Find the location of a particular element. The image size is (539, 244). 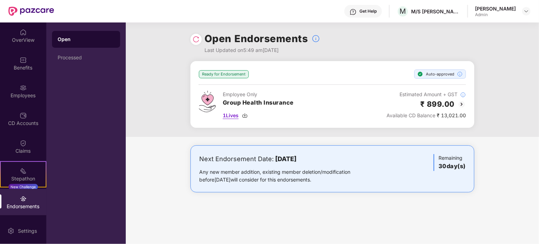

img: svg+xml;base64,PHN2ZyBpZD0iRW5kb3JzZW1lbnRzIiB4bWxucz0iaHR0cDovL3d3dy53My5vcmcvMjAwMC9zdmciIHdpZH... is located at coordinates (23, 199).